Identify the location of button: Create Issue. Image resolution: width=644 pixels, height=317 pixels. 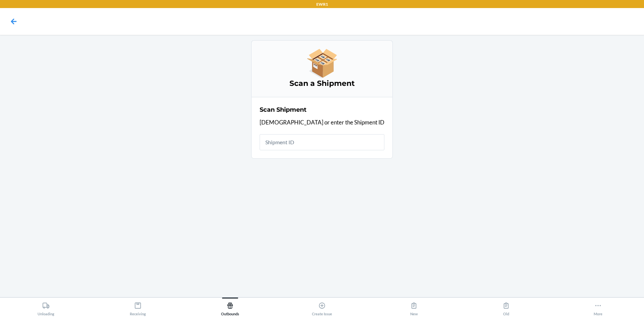
(322, 307).